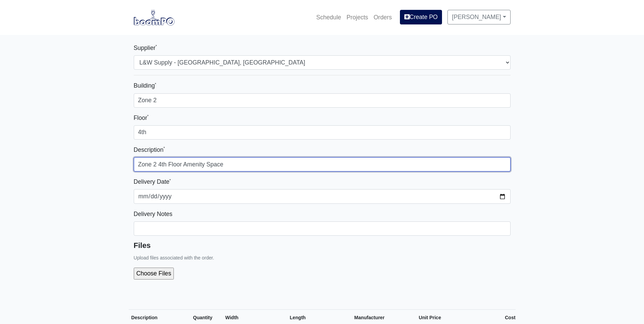 The width and height of the screenshot is (644, 324). Describe the element at coordinates (421, 17) in the screenshot. I see `a: Create PO` at that location.